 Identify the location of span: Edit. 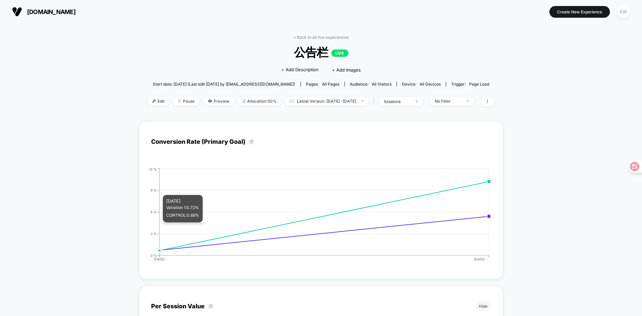
(159, 101).